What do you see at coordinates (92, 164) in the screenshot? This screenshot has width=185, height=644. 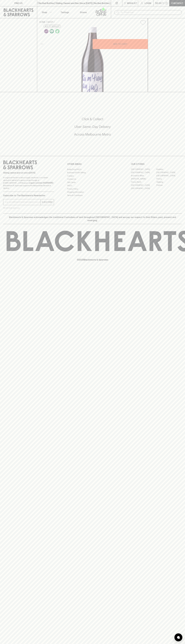 I see `p: OTHER AREAS` at bounding box center [92, 164].